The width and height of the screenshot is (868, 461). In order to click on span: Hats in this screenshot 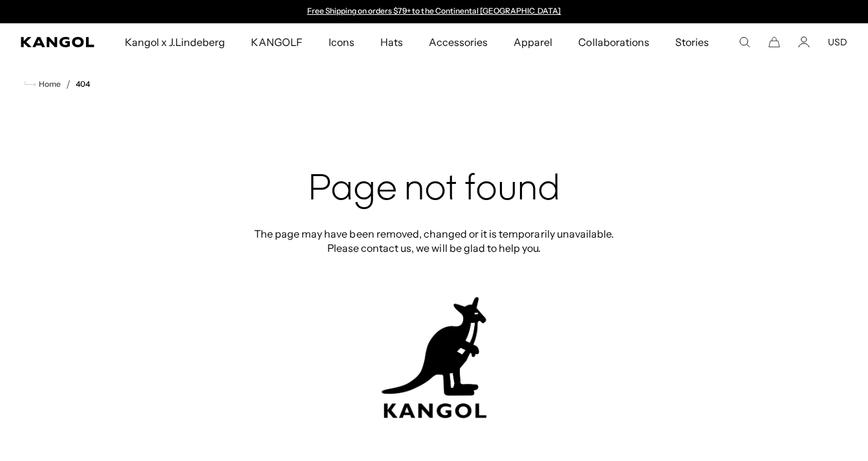, I will do `click(391, 42)`.